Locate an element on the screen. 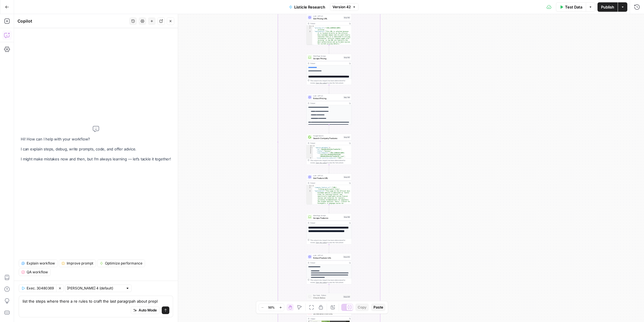  button: Optimize performance is located at coordinates (121, 263).